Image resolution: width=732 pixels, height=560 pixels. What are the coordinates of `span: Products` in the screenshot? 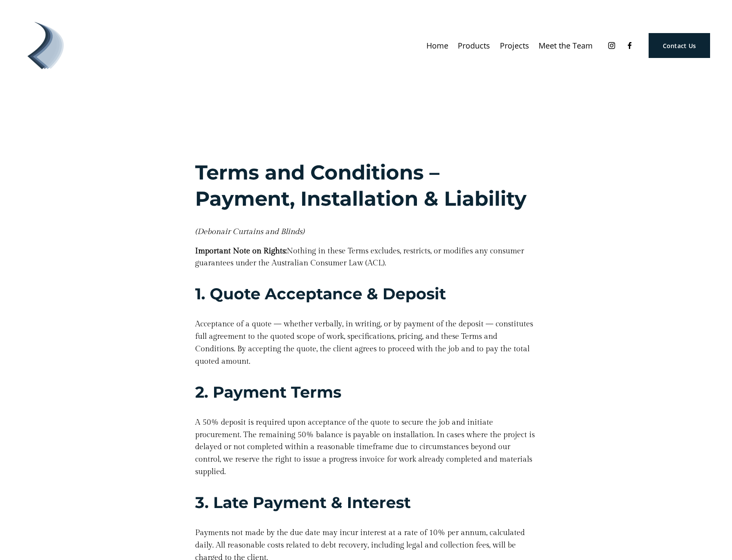 It's located at (474, 46).